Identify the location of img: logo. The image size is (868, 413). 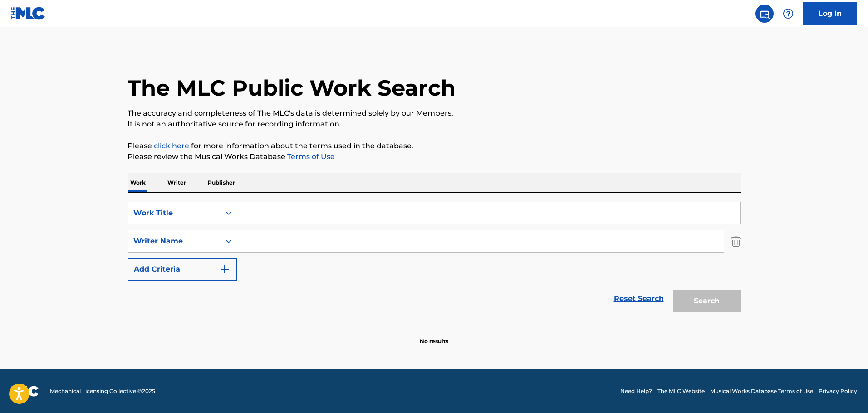
(25, 391).